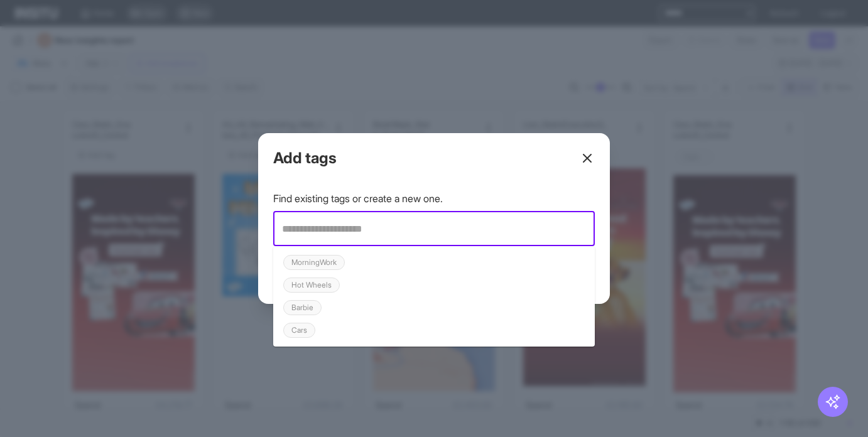 The image size is (868, 437). I want to click on h2: Barbie, so click(302, 307).